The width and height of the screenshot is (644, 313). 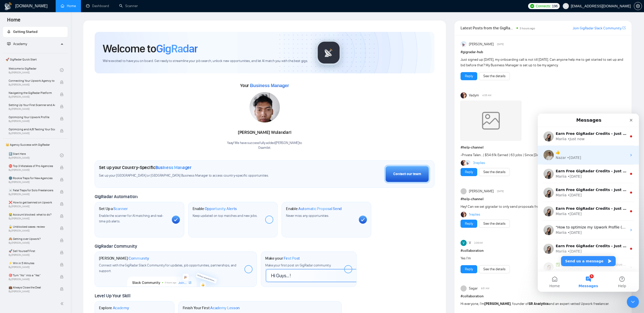 What do you see at coordinates (84, 172) in the screenshot?
I see `span: Help` at bounding box center [84, 172].